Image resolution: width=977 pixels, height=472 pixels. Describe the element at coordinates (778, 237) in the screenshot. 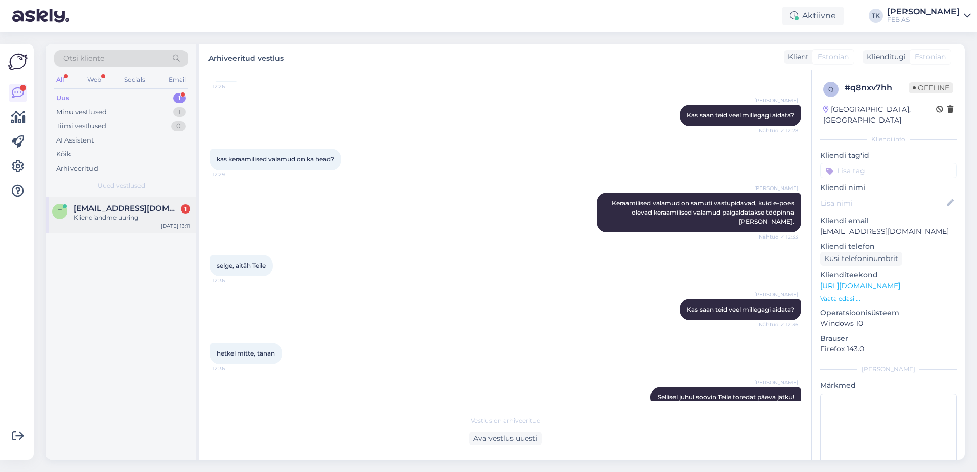

I see `span: Nähtud ✓ 12:33` at that location.